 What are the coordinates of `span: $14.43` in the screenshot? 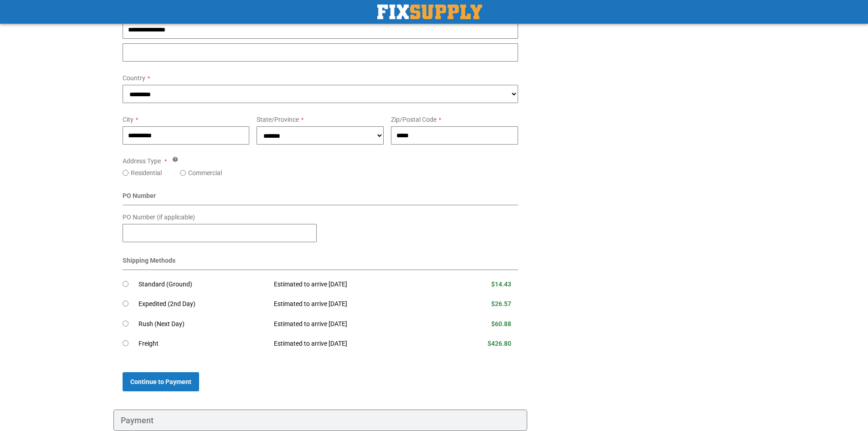 It's located at (502, 284).